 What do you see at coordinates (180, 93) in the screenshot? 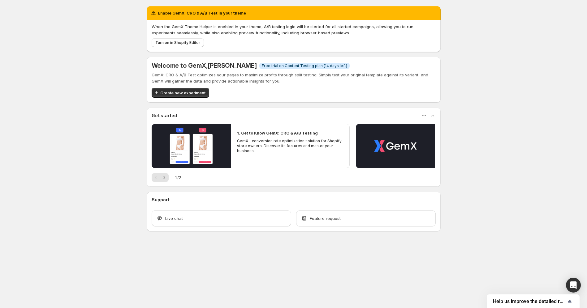
I see `button: Create new experiment` at bounding box center [180, 93].